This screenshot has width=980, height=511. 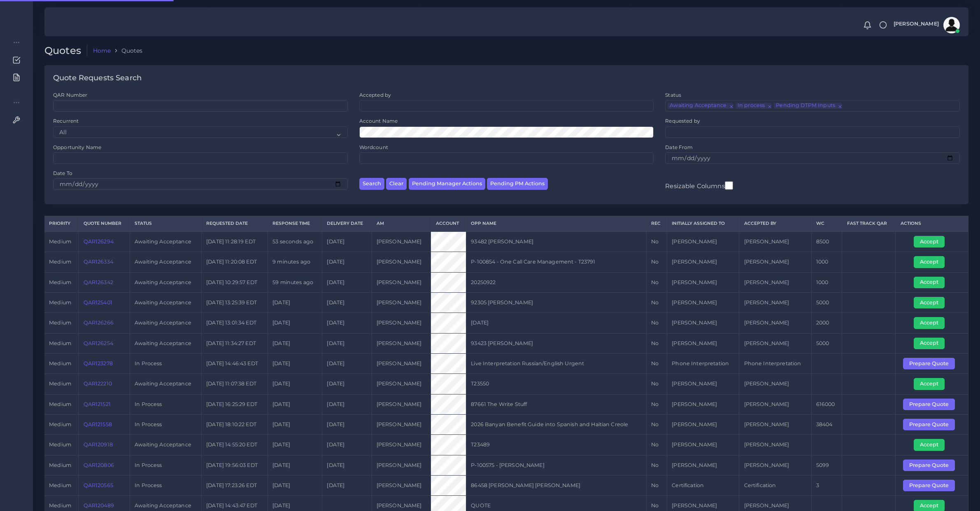 What do you see at coordinates (98, 444) in the screenshot?
I see `a: QAR120918` at bounding box center [98, 444].